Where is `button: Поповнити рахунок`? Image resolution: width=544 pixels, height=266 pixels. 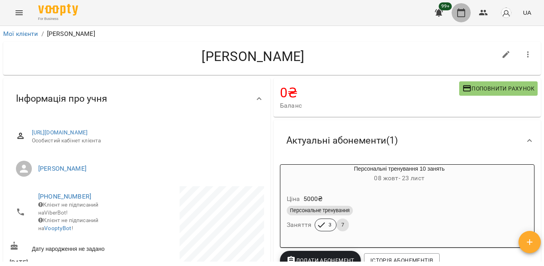 button: Поповнити рахунок is located at coordinates (498, 88).